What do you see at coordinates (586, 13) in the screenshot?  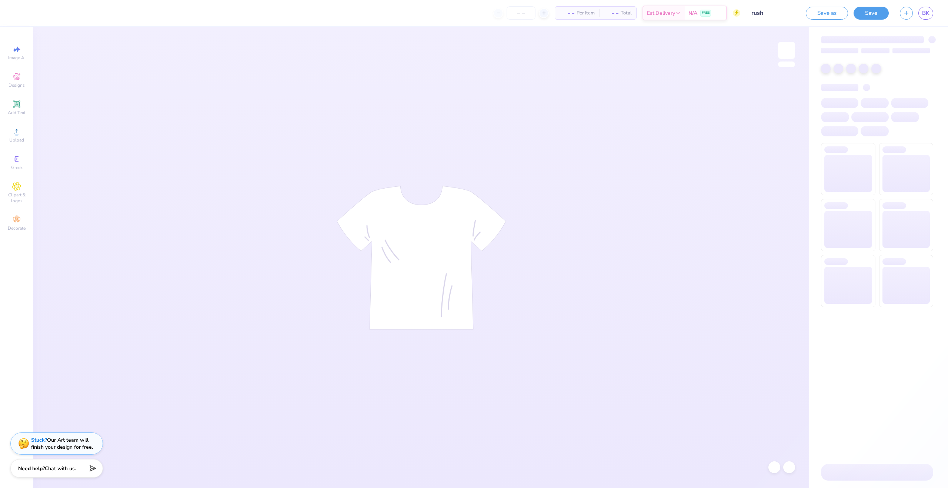 I see `span: Per Item` at bounding box center [586, 13].